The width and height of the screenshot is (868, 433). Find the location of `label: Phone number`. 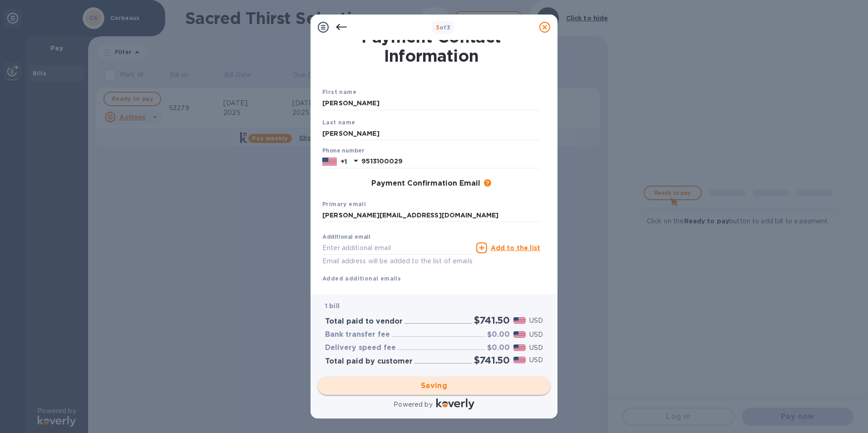

label: Phone number is located at coordinates (343, 151).